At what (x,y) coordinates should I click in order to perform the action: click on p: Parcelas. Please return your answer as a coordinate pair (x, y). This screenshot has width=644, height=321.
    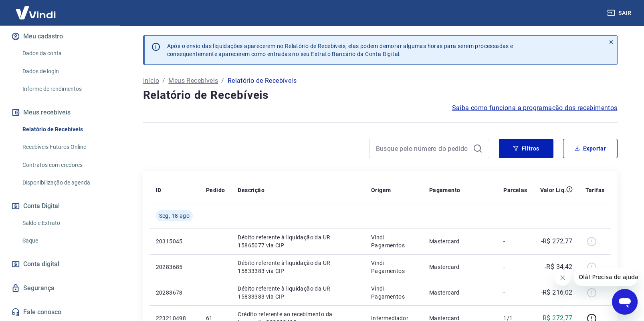
    Looking at the image, I should click on (515, 190).